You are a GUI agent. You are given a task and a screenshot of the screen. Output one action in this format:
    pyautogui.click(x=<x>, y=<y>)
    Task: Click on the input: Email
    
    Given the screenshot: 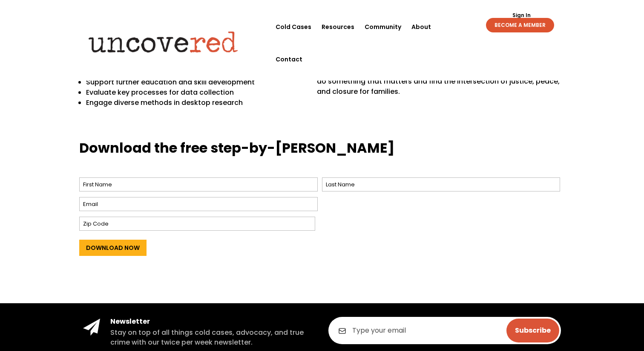 What is the action you would take?
    pyautogui.click(x=198, y=204)
    